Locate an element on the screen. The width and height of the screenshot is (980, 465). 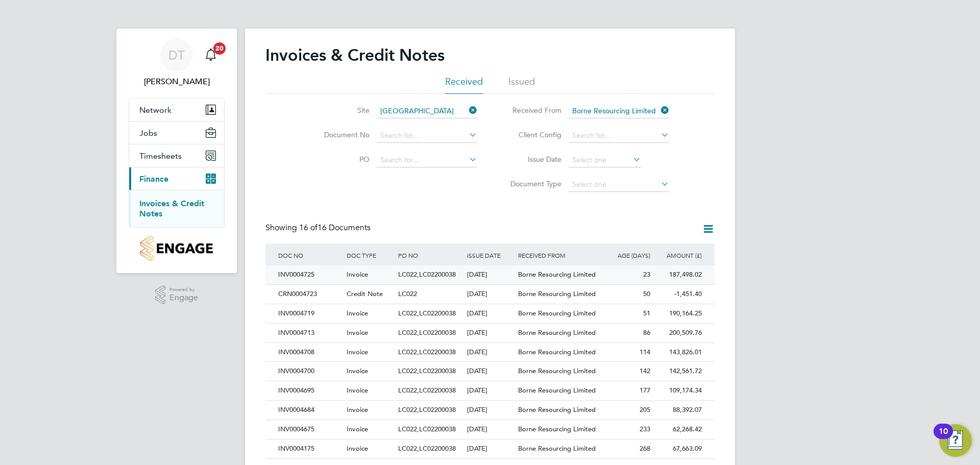
span: 268 is located at coordinates (644, 448).